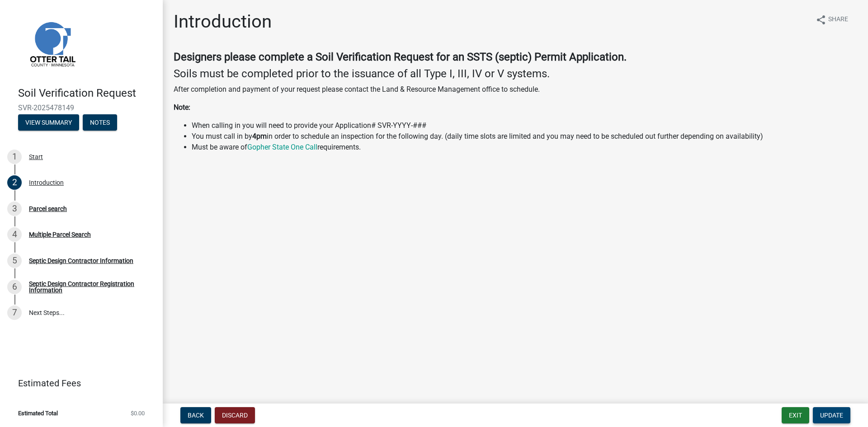  I want to click on div: Septic Design Contractor Registration Information, so click(89, 287).